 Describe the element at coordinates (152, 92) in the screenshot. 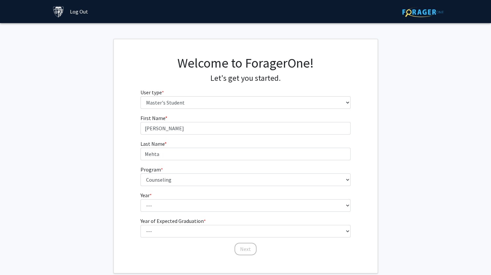

I see `label: User type` at that location.